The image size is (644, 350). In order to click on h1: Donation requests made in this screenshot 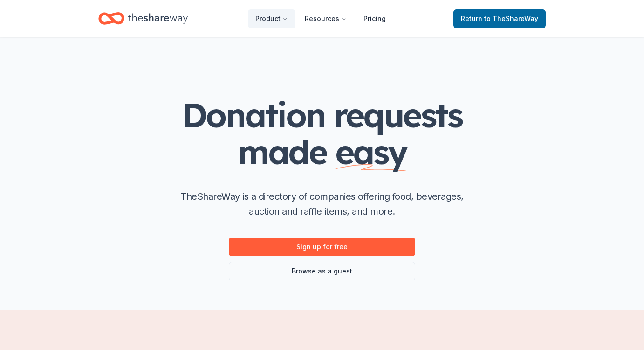, I will do `click(322, 133)`.